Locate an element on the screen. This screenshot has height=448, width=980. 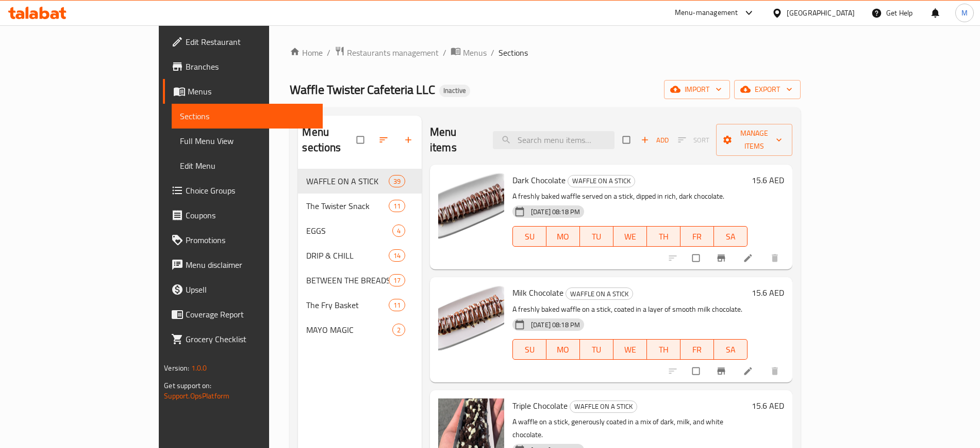
span: 2 is located at coordinates (398, 329).